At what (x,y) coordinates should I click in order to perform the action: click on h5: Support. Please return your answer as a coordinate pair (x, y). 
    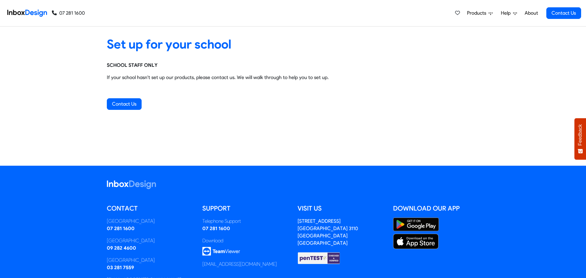
    Looking at the image, I should click on (246, 209).